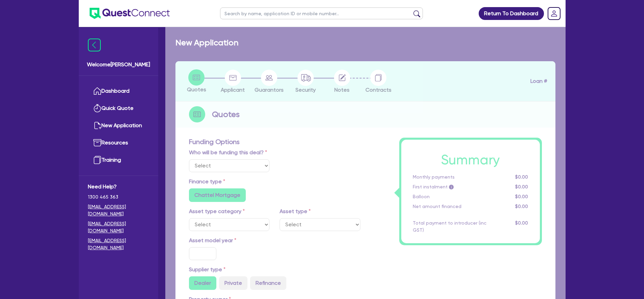 The width and height of the screenshot is (644, 299). Describe the element at coordinates (118, 126) in the screenshot. I see `a: New Application` at that location.